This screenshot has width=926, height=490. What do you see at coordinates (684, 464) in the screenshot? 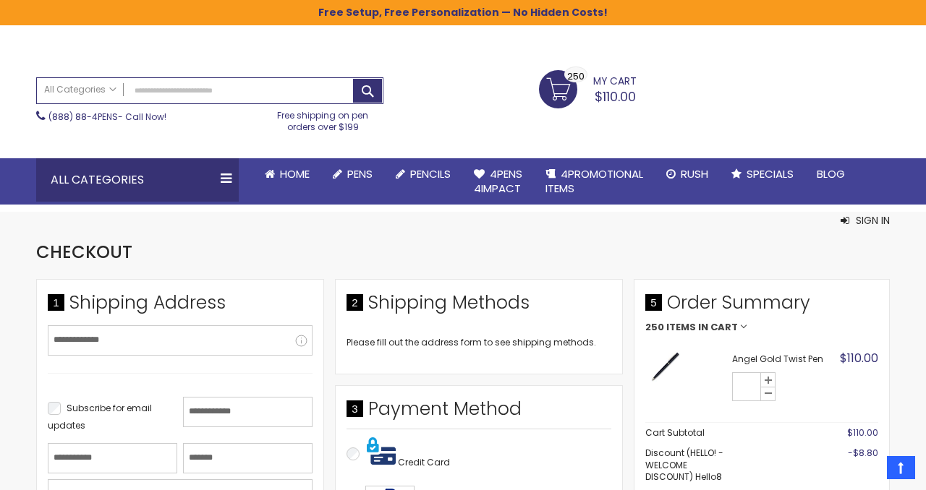
I see `span: Discount (HELLO! - WELCOME DISCOUNT)` at bounding box center [684, 464].